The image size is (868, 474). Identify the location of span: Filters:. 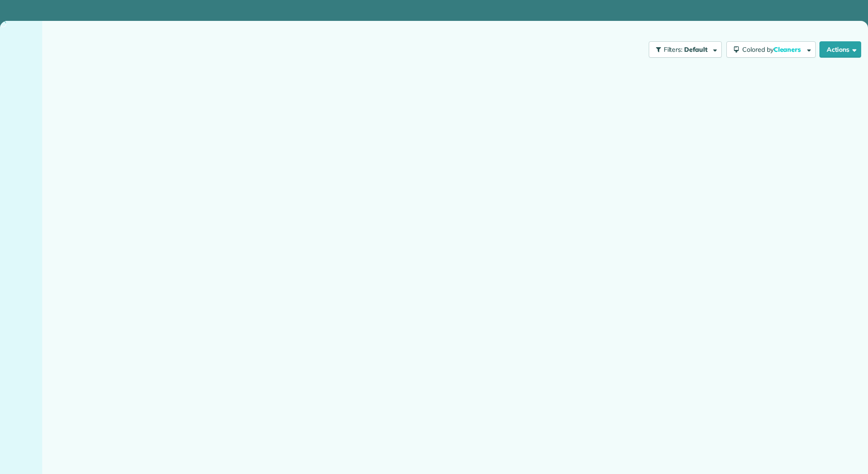
(673, 49).